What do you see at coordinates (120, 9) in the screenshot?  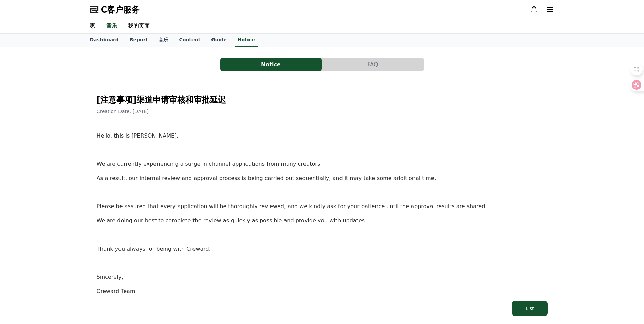 I see `span: C客户服务` at bounding box center [120, 9].